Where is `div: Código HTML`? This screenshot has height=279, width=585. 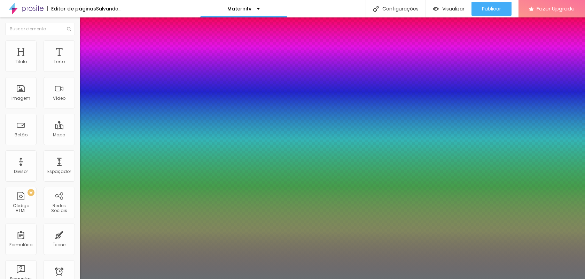 div: Código HTML is located at coordinates (21, 208).